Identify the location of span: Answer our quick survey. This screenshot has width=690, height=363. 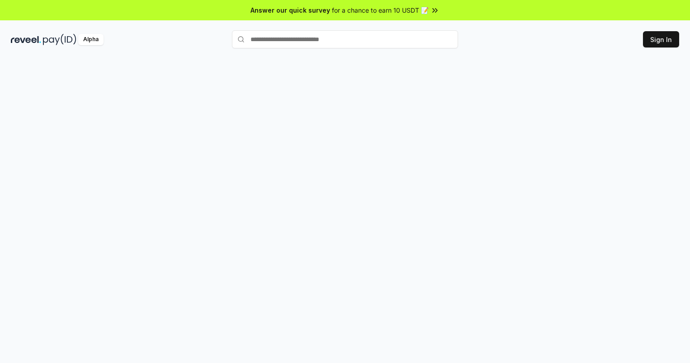
(290, 10).